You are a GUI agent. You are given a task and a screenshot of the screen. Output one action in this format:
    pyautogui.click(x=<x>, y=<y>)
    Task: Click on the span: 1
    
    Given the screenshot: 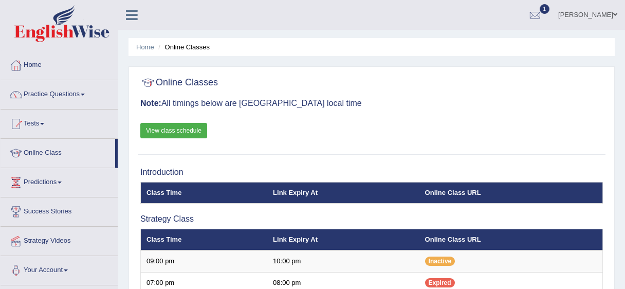 What is the action you would take?
    pyautogui.click(x=545, y=9)
    